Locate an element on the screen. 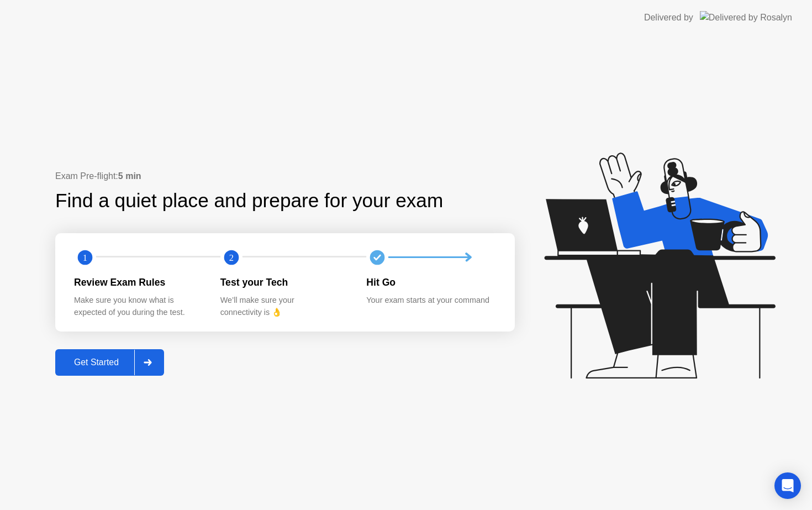  text: 1 is located at coordinates (85, 257).